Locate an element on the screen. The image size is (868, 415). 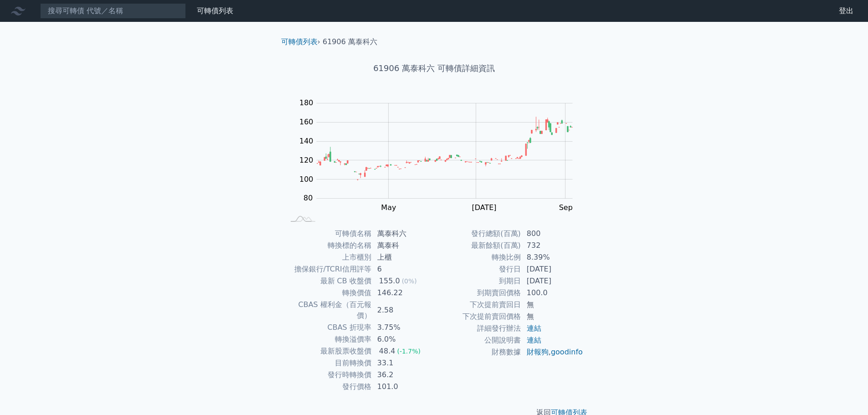
span: (-1.7%) is located at coordinates (408, 351).